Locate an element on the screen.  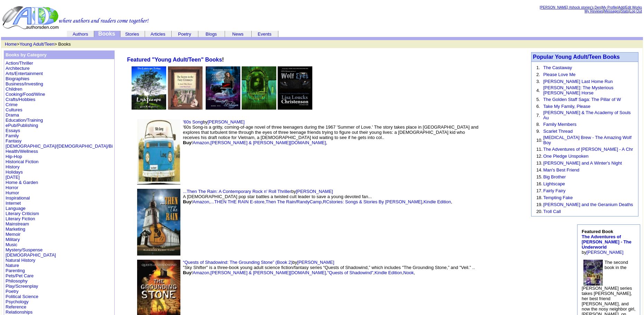
font: 12. is located at coordinates (539, 156).